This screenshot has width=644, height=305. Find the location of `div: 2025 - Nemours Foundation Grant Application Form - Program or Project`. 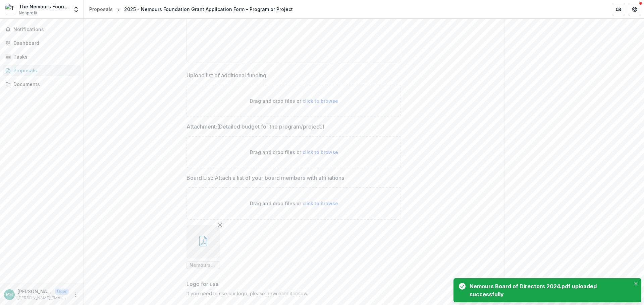

div: 2025 - Nemours Foundation Grant Application Form - Program or Project is located at coordinates (208, 9).